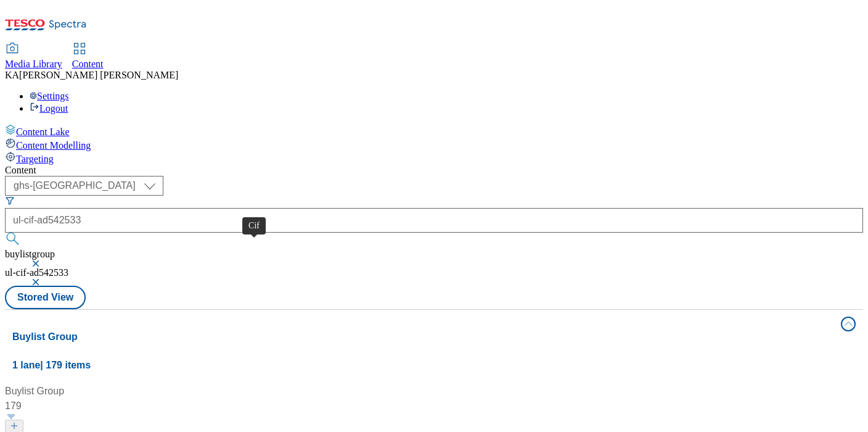  I want to click on span: Media Library, so click(34, 64).